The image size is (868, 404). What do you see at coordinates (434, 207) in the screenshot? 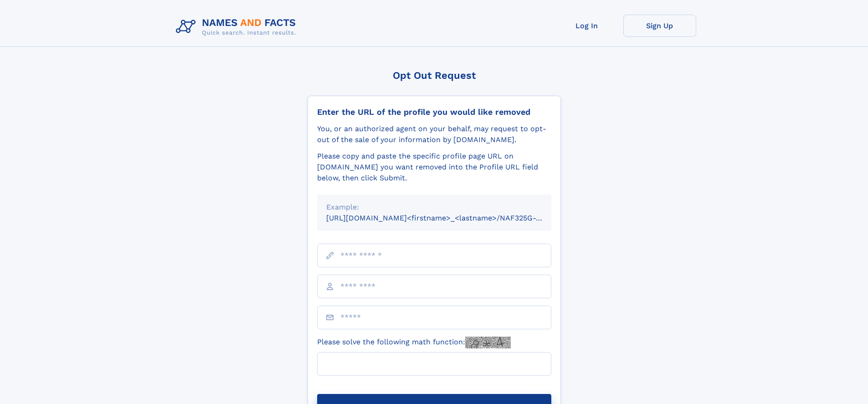
I see `div: Example:` at bounding box center [434, 207].